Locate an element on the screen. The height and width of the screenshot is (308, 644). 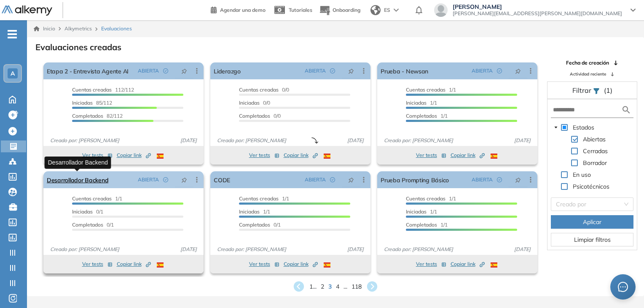
img: arrow is located at coordinates (396, 10).